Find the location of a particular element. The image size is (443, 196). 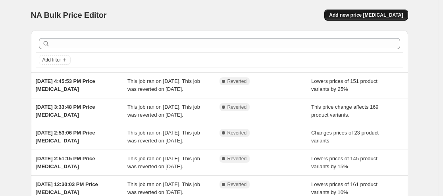

span: Lowers prices of 151 product variants by 25% is located at coordinates (344, 85).